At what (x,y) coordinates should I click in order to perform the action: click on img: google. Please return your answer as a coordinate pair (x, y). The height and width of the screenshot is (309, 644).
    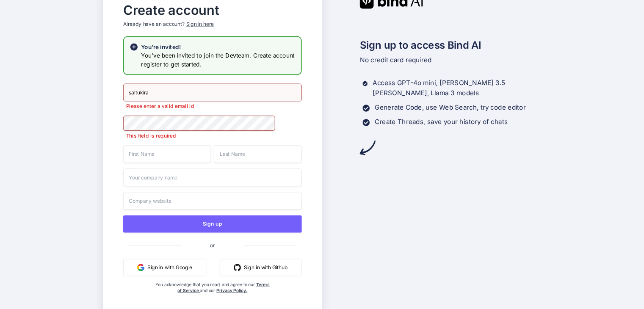
    Looking at the image, I should click on (141, 267).